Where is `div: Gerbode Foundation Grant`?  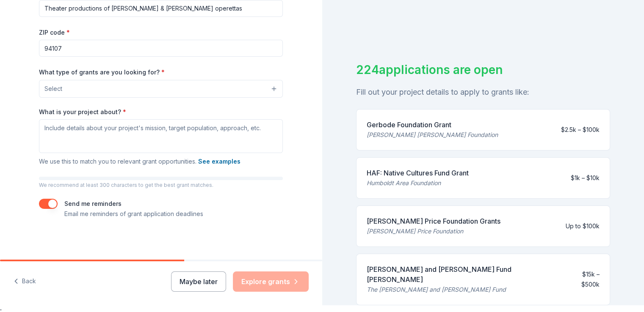
div: Gerbode Foundation Grant is located at coordinates (432, 125).